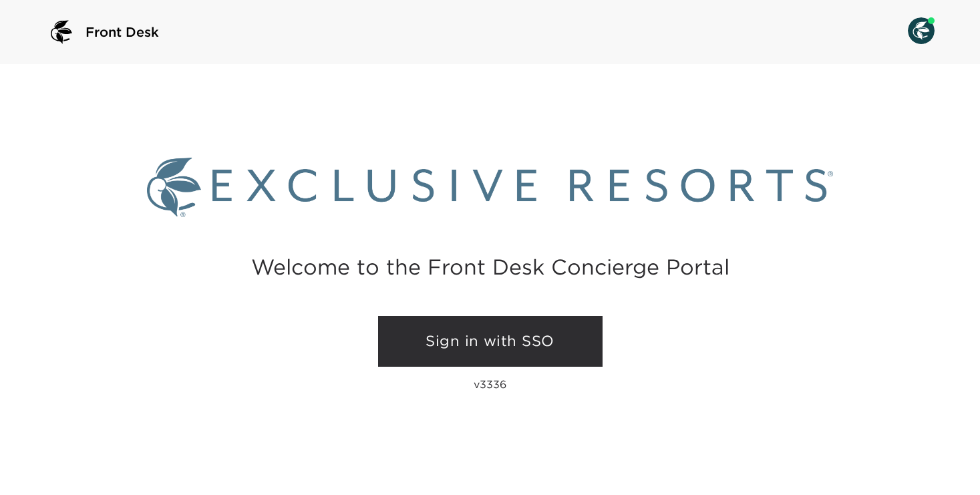  Describe the element at coordinates (490, 266) in the screenshot. I see `h2: Welcome to the Front Desk Concierge Portal` at that location.